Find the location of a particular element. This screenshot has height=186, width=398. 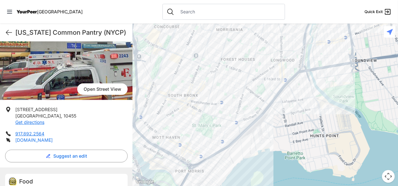

span: YourPeer is located at coordinates (27, 11).